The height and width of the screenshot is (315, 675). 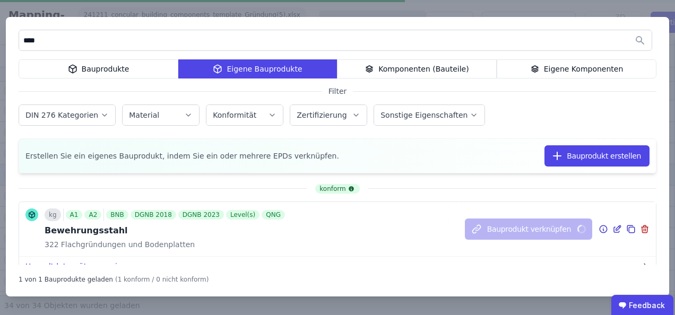 What do you see at coordinates (63, 115) in the screenshot?
I see `label: DIN 276 Kategorien` at bounding box center [63, 115].